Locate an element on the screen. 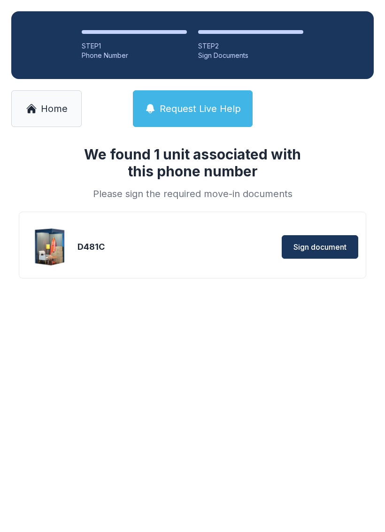 The image size is (385, 532). div: D481C is located at coordinates (134, 247).